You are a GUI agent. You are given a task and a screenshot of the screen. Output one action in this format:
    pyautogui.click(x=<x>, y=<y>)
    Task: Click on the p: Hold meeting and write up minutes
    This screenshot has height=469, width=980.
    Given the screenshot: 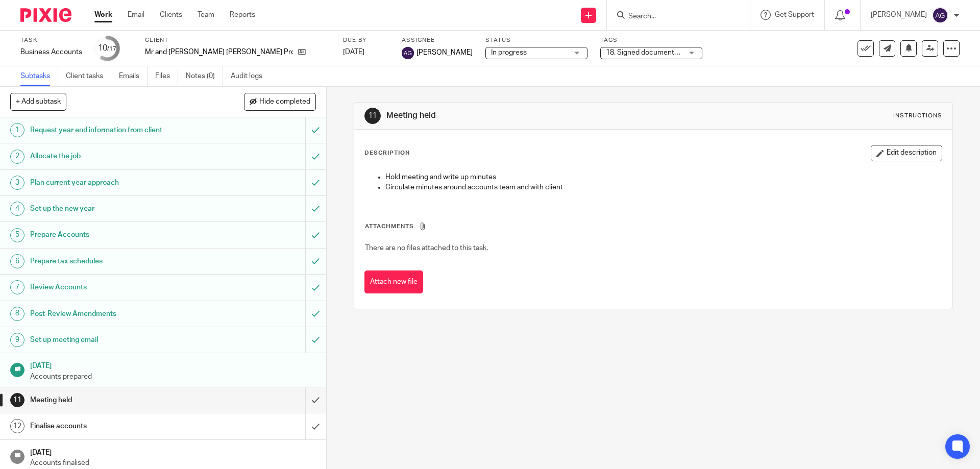 What is the action you would take?
    pyautogui.click(x=663, y=177)
    